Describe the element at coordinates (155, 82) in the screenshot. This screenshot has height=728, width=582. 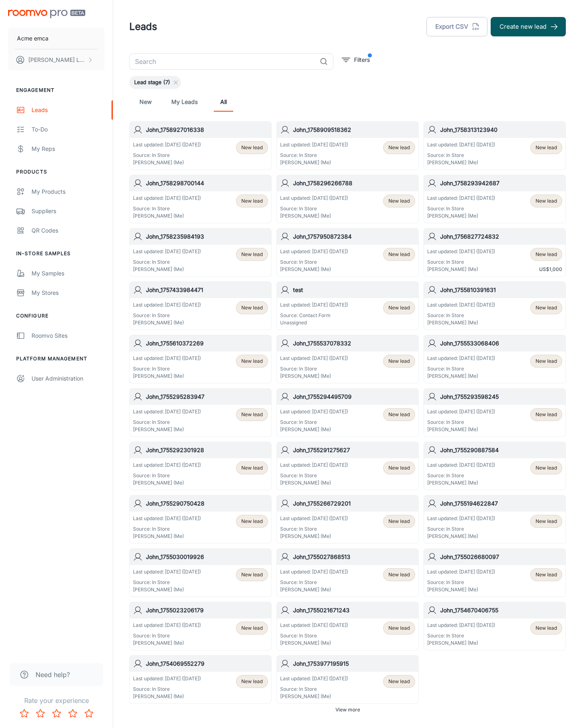
I see `div: Lead stage (7)` at that location.